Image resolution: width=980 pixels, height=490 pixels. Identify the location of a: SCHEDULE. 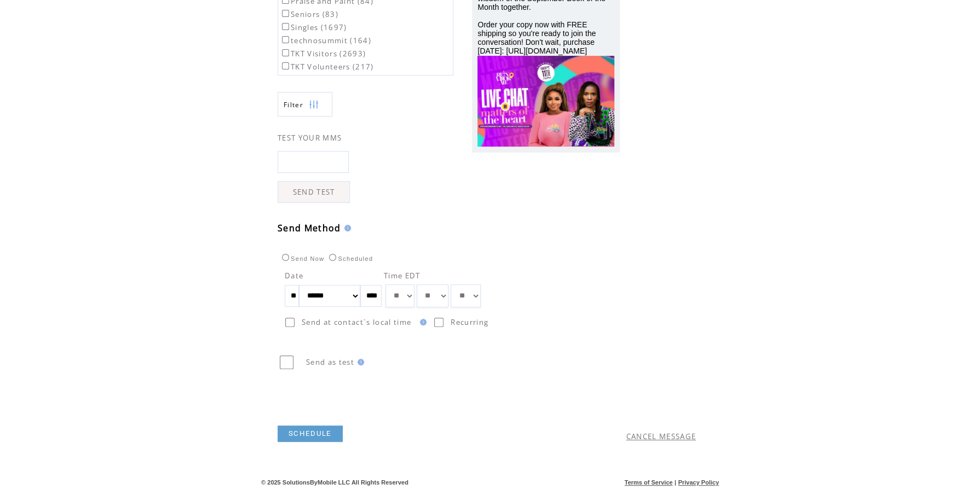
(310, 433).